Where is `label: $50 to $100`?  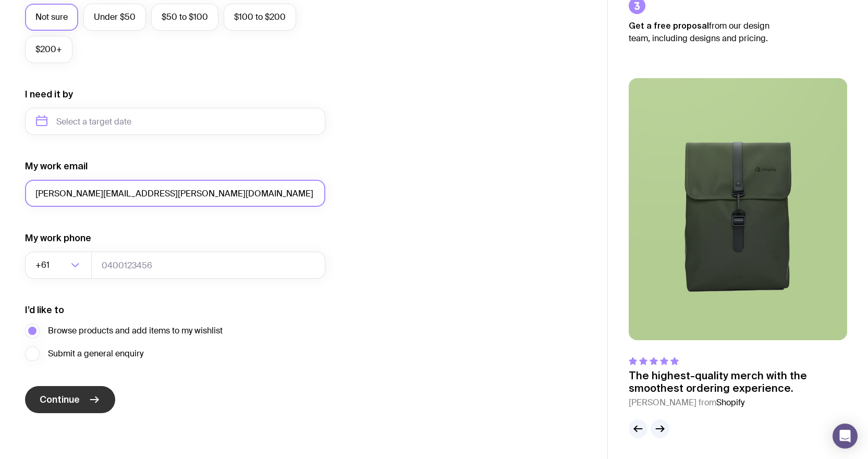
label: $50 to $100 is located at coordinates (184, 18).